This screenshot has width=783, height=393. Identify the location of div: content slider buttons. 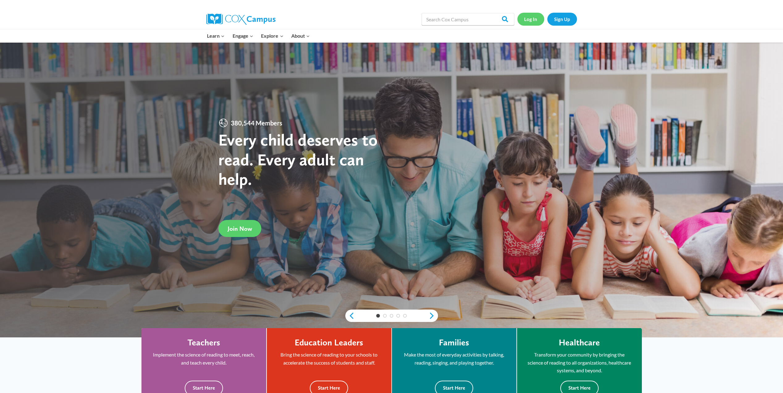
(392, 316).